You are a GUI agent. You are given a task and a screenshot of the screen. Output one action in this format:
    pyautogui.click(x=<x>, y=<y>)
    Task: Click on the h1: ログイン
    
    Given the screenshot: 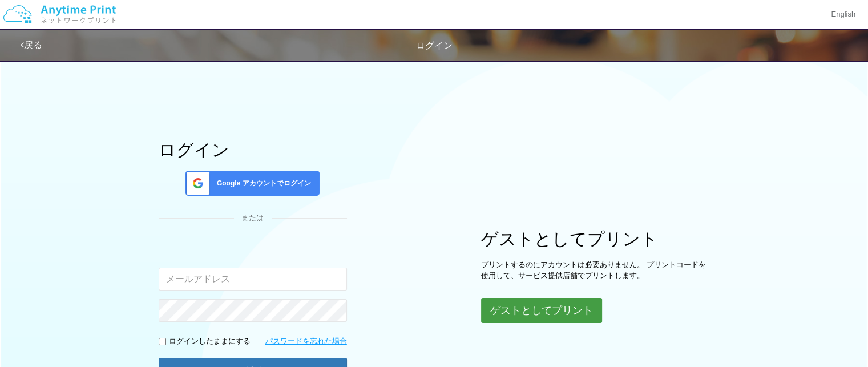 What is the action you would take?
    pyautogui.click(x=253, y=149)
    